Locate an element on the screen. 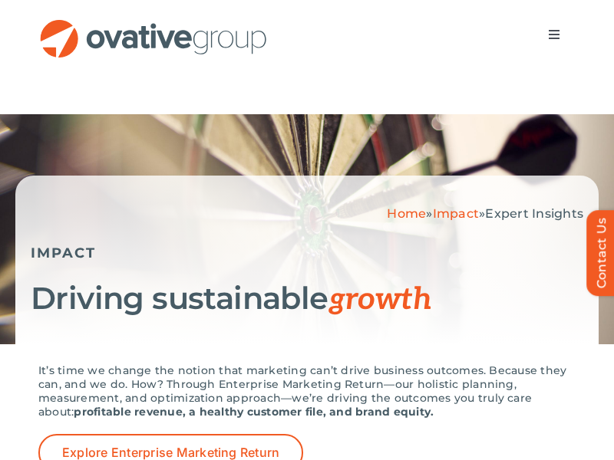 This screenshot has width=614, height=460. a: Home is located at coordinates (406, 213).